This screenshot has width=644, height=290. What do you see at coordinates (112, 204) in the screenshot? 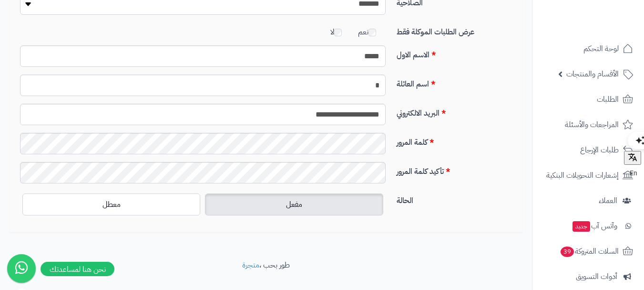
I see `span: معطل` at bounding box center [112, 204].